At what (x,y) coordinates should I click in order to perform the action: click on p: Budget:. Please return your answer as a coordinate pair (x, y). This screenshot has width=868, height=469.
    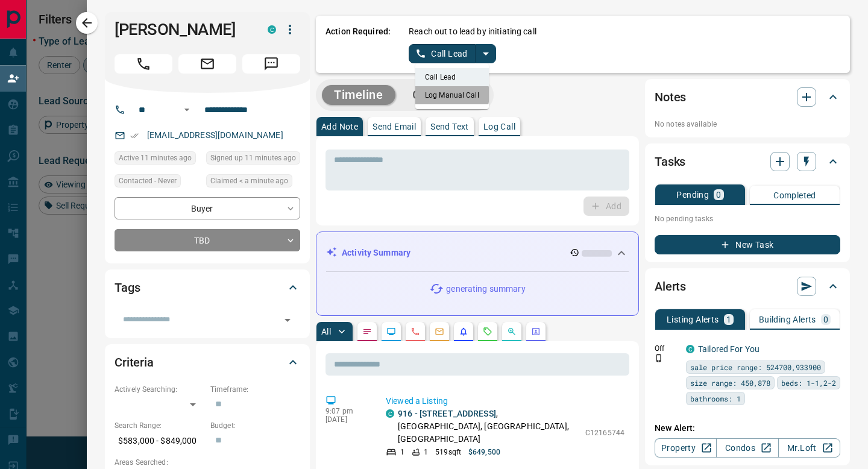
    Looking at the image, I should click on (255, 426).